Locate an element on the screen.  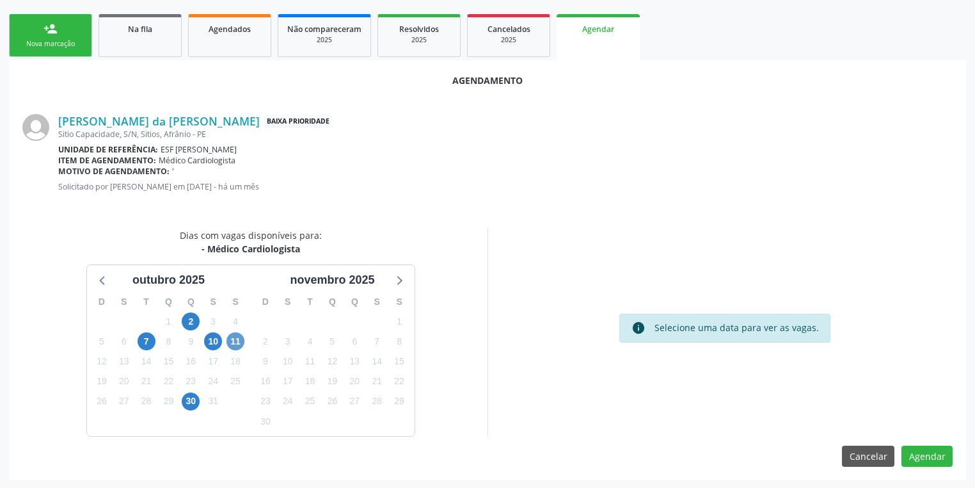
span: domingo, 19 de outubro de 2025 is located at coordinates (102, 381).